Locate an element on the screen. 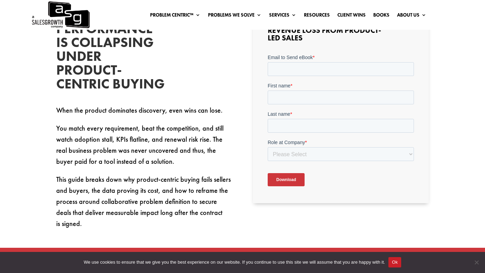  h3: A Strategic Analysis for CROs on Revenue Loss from Product-Led Sales is located at coordinates (341, 32).